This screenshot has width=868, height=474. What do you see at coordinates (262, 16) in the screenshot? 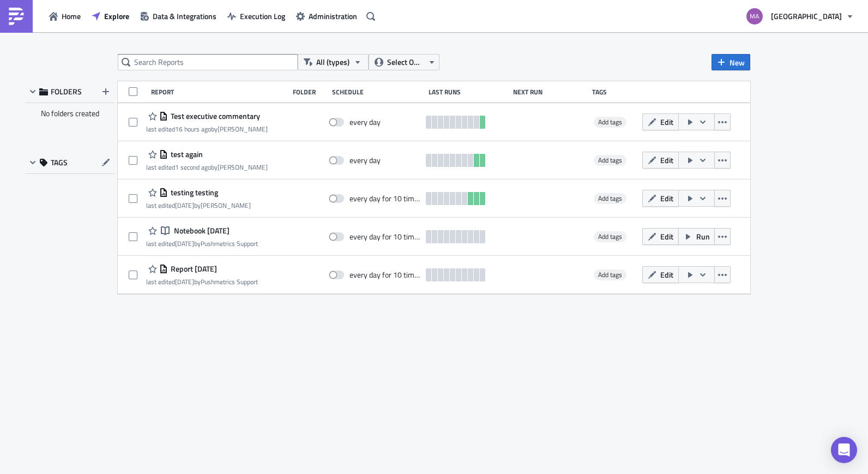
I see `span: Execution Log` at bounding box center [262, 16].